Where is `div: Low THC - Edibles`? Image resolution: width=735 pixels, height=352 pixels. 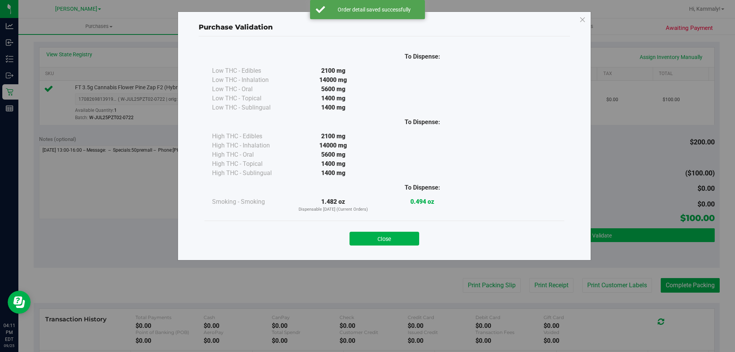 div: Low THC - Edibles is located at coordinates (250, 71).